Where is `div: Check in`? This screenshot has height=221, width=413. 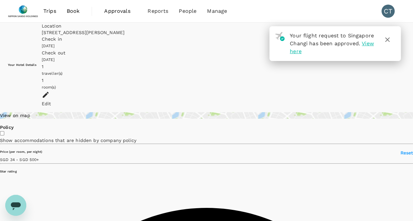 div: Check in is located at coordinates (223, 39).